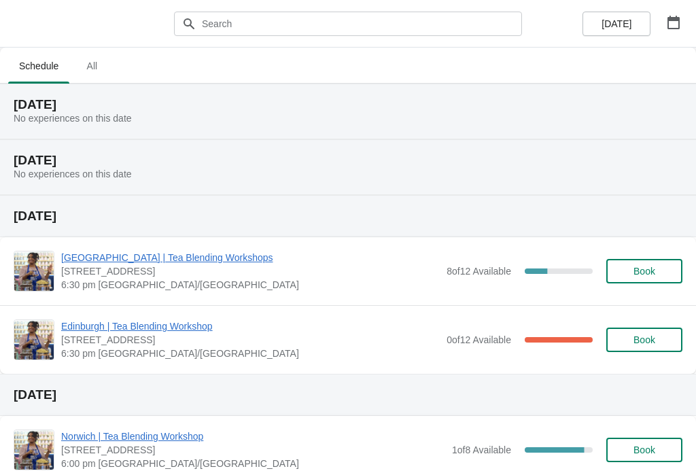 The height and width of the screenshot is (471, 696). What do you see at coordinates (34, 340) in the screenshot?
I see `img: Edinburgh | Tea Blending Workshop | 89 Rose Street, Edinburgh, EH2 3DT | 6:30 pm Europe/London` at bounding box center [34, 340].